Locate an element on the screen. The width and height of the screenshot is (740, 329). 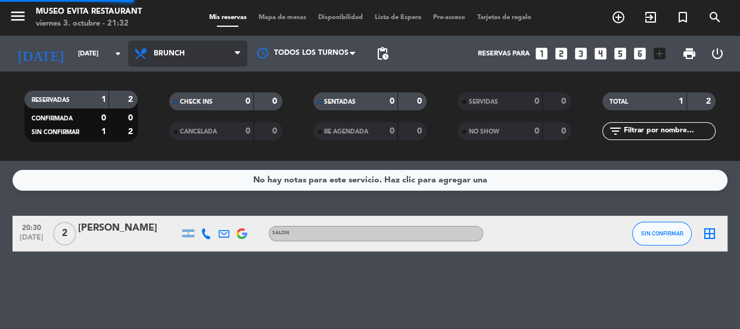
i: looks_5 is located at coordinates (620, 54).